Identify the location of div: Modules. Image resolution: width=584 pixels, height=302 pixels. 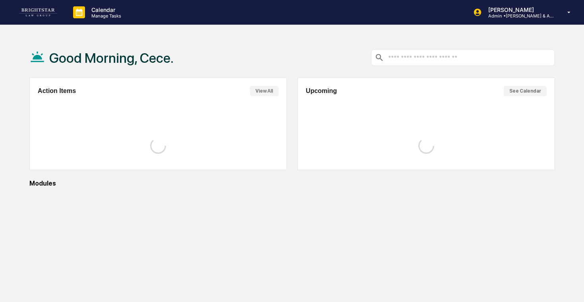
(292, 183).